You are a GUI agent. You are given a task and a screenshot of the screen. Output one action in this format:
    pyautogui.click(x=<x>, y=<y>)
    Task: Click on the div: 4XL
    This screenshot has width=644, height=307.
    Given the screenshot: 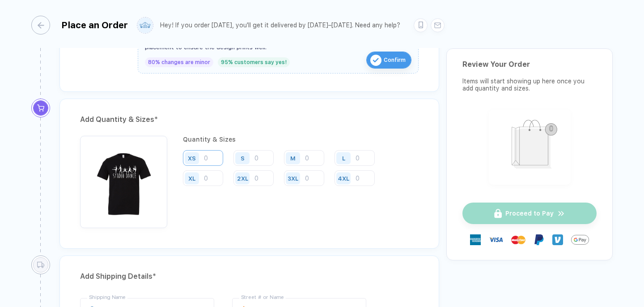 What is the action you would take?
    pyautogui.click(x=343, y=178)
    